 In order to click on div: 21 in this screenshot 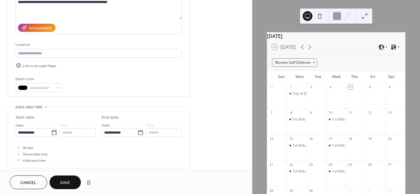, I will do `click(271, 165)`.